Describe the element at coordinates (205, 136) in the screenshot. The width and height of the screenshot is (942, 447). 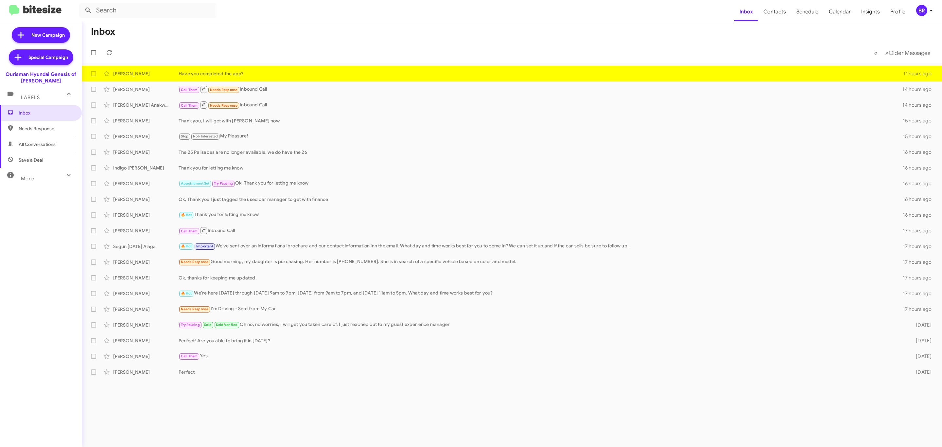
I see `span: Not-Interested` at that location.